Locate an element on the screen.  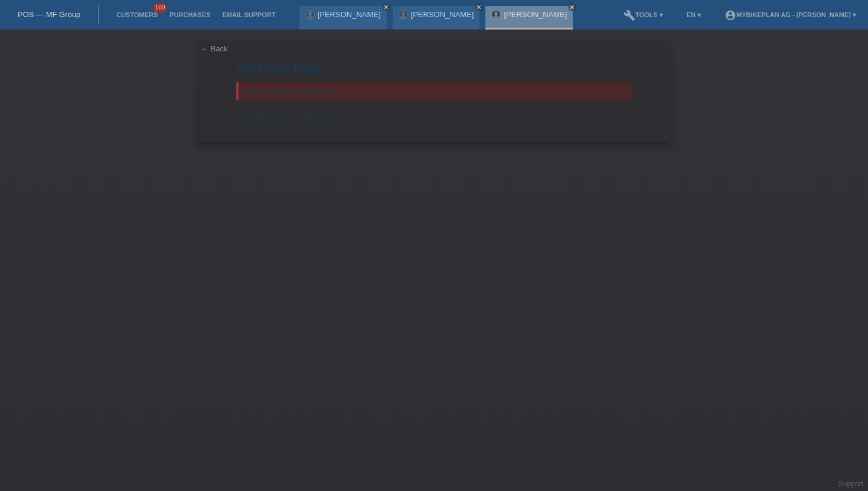
span: Available amount: is located at coordinates (266, 117).